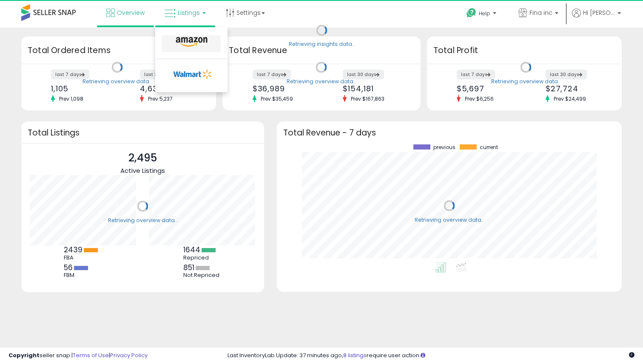 The width and height of the screenshot is (643, 364). What do you see at coordinates (484, 13) in the screenshot?
I see `span: Help` at bounding box center [484, 13].